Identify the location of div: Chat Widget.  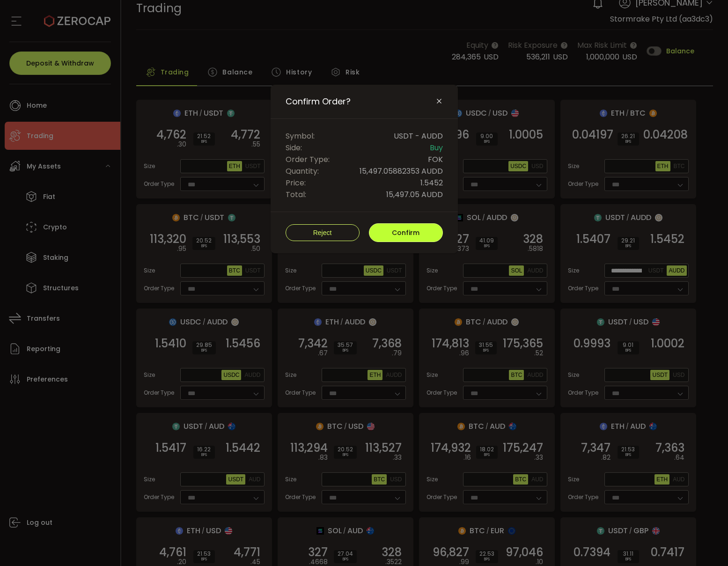
(672, 515).